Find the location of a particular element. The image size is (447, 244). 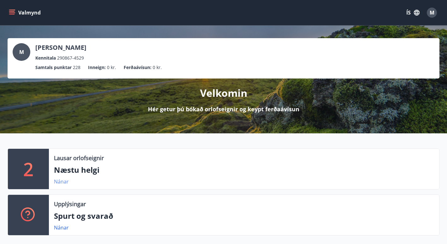

p: Hér getur þú bókað orlofseignir og keypt ferðaávísun is located at coordinates (223, 109).